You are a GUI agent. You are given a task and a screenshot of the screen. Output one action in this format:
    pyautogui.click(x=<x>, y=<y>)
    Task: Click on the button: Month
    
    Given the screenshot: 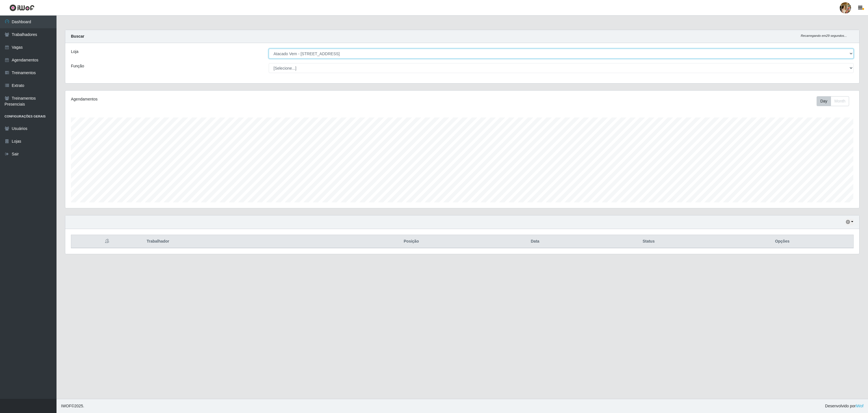 What is the action you would take?
    pyautogui.click(x=840, y=101)
    